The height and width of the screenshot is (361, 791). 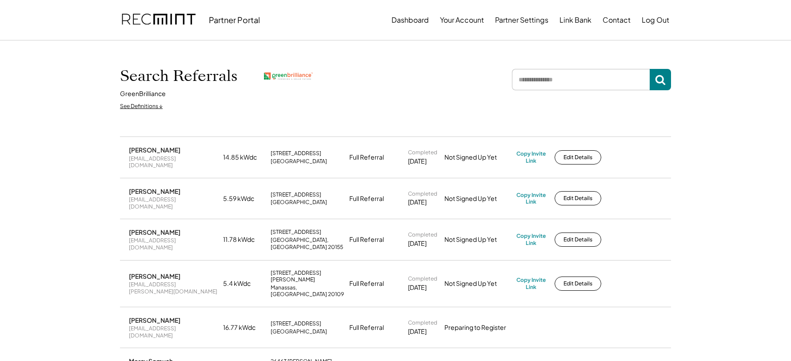 I want to click on div: See Definitions ↓, so click(x=141, y=106).